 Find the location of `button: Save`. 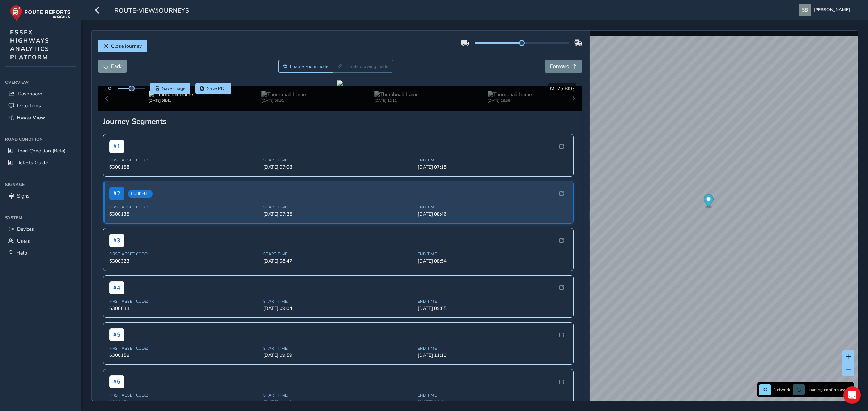

button: Save is located at coordinates (170, 89).